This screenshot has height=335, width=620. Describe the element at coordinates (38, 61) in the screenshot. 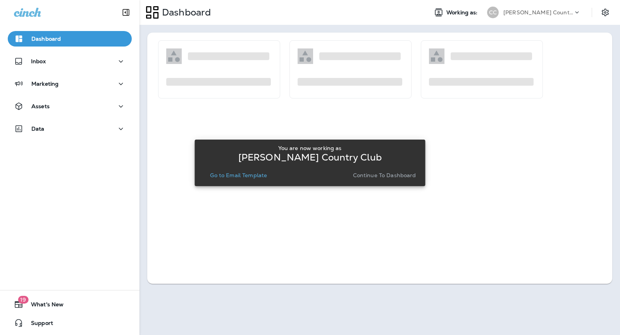

I see `p: Inbox` at that location.